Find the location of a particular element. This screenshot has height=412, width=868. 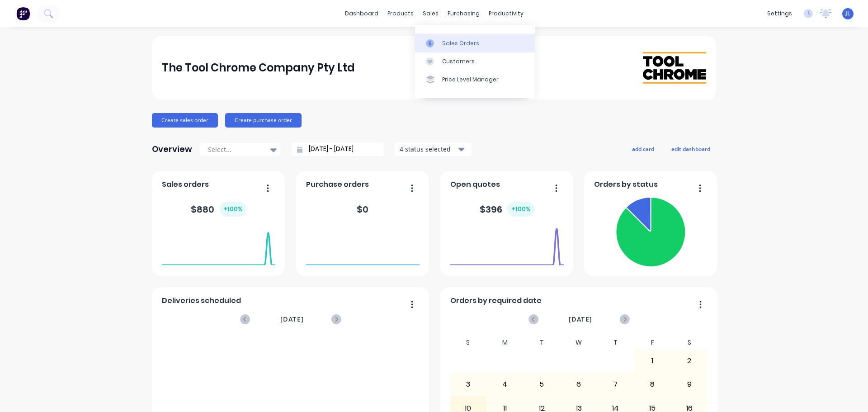

div: 1 is located at coordinates (652, 361).